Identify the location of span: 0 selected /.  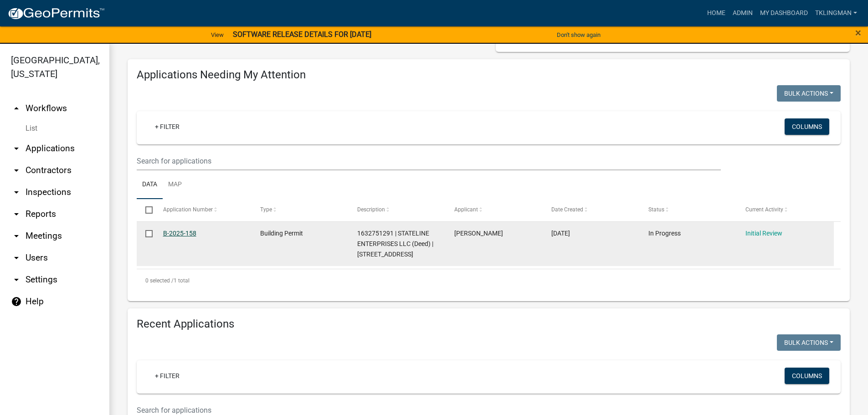
(160, 281).